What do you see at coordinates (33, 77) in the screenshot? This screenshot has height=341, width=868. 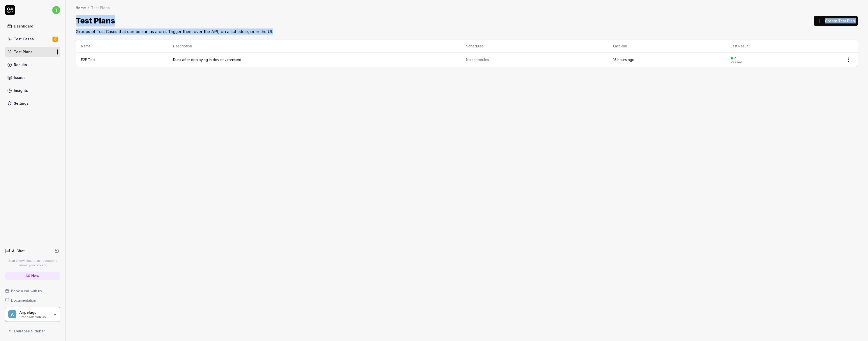 I see `a: Issues` at bounding box center [33, 77].